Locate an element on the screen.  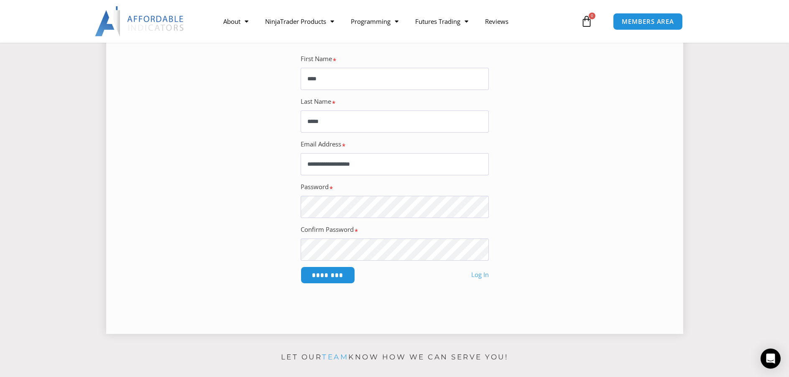
a: Futures Trading is located at coordinates (441, 21).